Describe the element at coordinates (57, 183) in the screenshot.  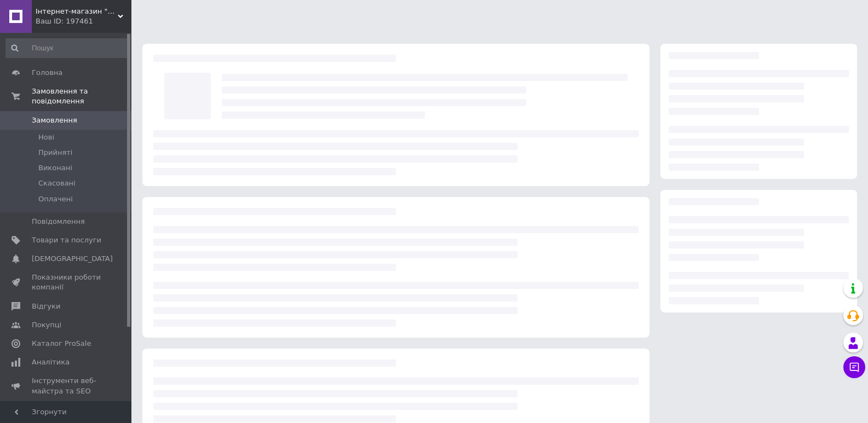
I see `span: Скасовані` at that location.